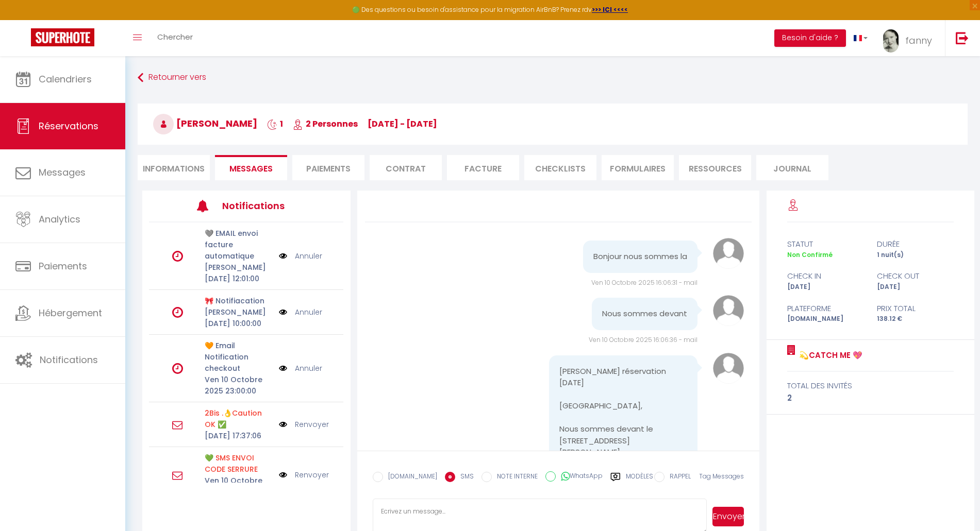 Image resolution: width=980 pixels, height=531 pixels. I want to click on a: Chercher, so click(175, 38).